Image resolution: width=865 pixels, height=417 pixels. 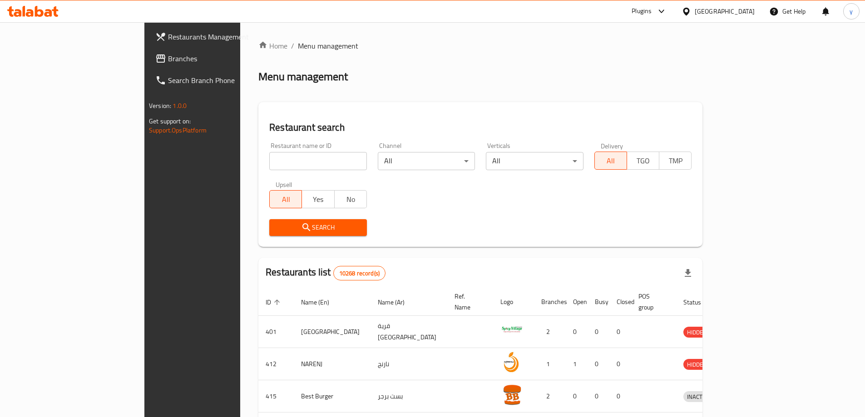 What do you see at coordinates (512, 330) in the screenshot?
I see `img: Spicy Village` at bounding box center [512, 330].